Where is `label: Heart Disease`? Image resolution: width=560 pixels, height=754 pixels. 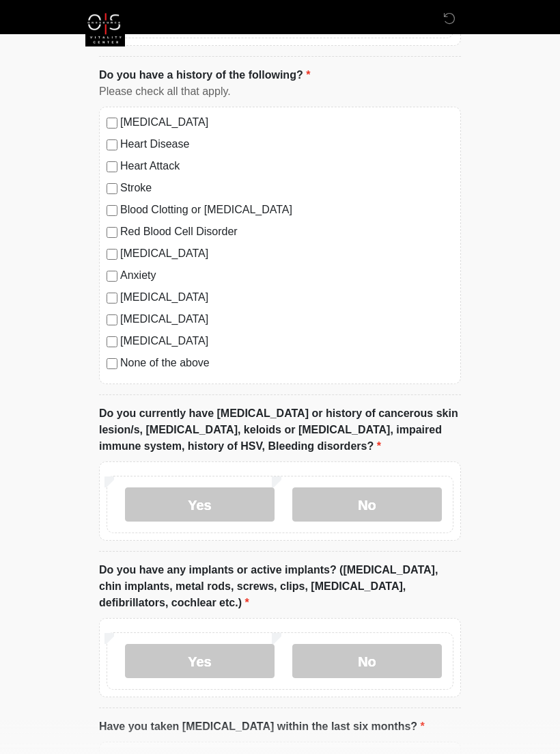
label: Heart Disease is located at coordinates (287, 145).